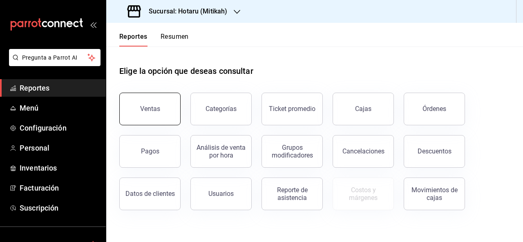 The width and height of the screenshot is (523, 242). Describe the element at coordinates (363, 109) in the screenshot. I see `button: Cajas` at that location.